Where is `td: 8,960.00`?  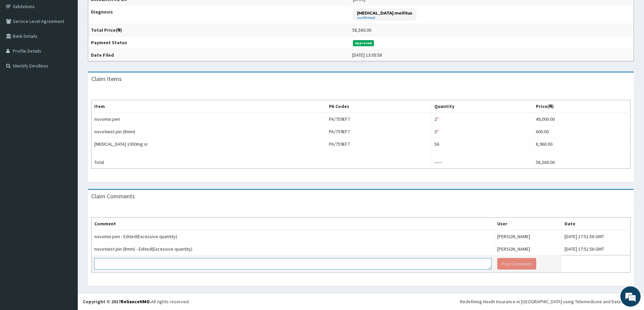
td: 8,960.00 is located at coordinates (582, 144).